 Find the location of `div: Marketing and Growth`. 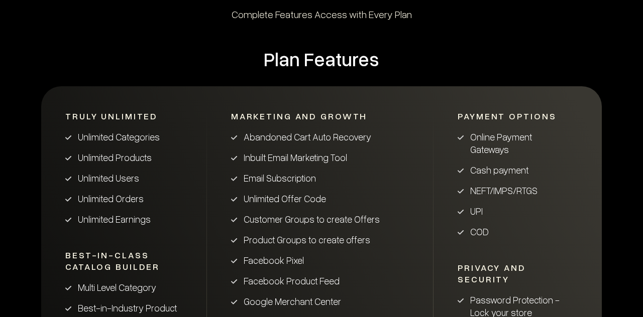

div: Marketing and Growth is located at coordinates (320, 116).